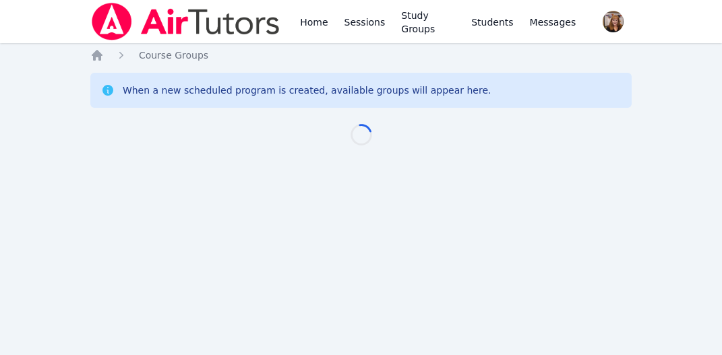 The height and width of the screenshot is (355, 722). Describe the element at coordinates (553, 22) in the screenshot. I see `span: Messages` at that location.